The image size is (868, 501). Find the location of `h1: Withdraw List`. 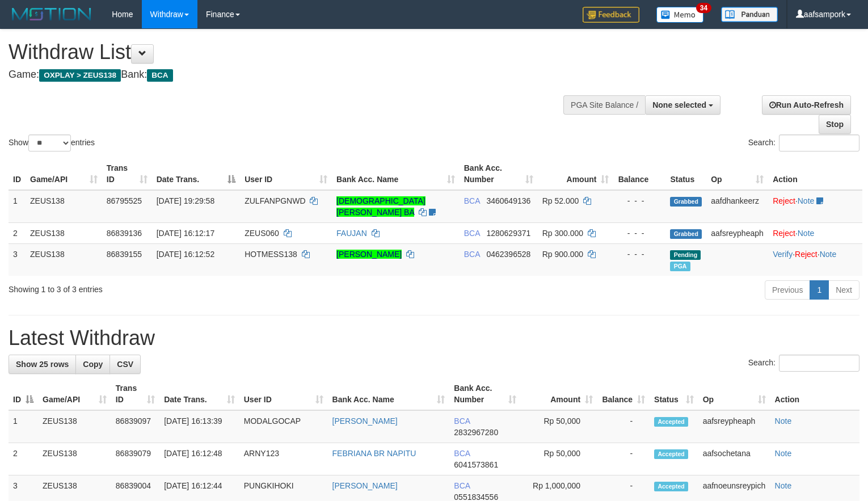

h1: Withdraw List is located at coordinates (288, 52).